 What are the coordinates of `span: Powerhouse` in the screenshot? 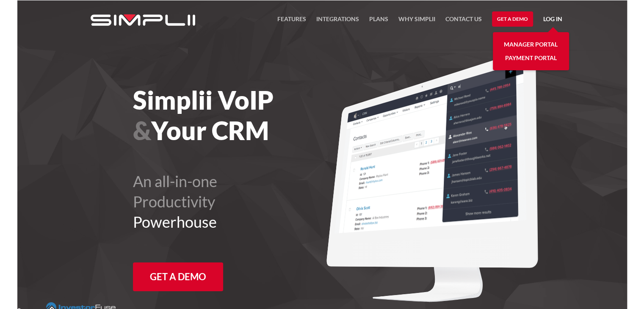 It's located at (175, 222).